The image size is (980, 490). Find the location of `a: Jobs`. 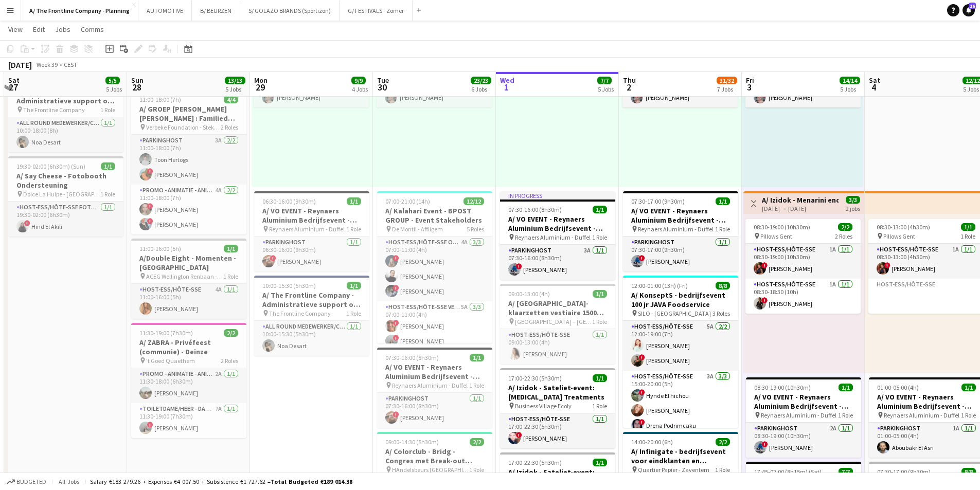

a: Jobs is located at coordinates (63, 30).